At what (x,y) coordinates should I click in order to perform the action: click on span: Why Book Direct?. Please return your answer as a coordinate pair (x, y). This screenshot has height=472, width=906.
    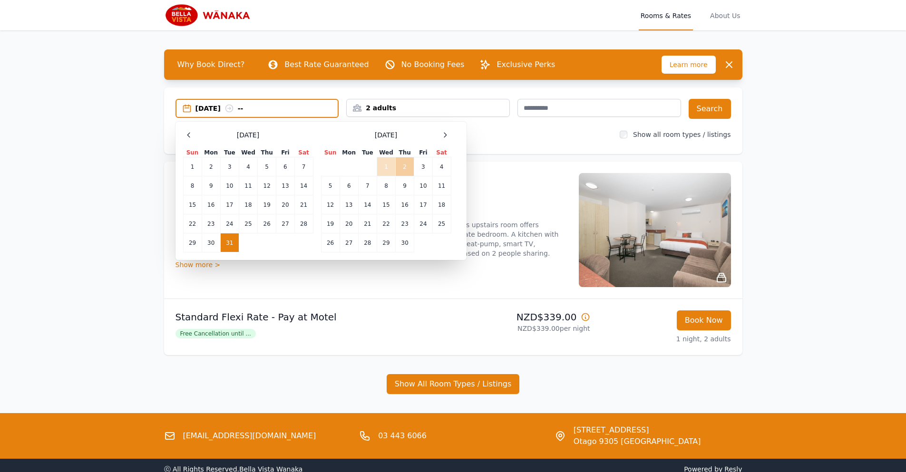
    Looking at the image, I should click on (211, 65).